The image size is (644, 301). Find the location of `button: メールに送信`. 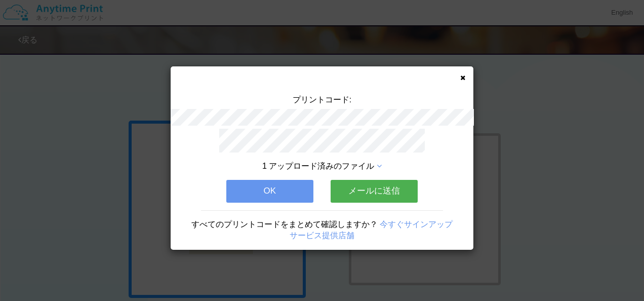

button: メールに送信 is located at coordinates (374, 191).